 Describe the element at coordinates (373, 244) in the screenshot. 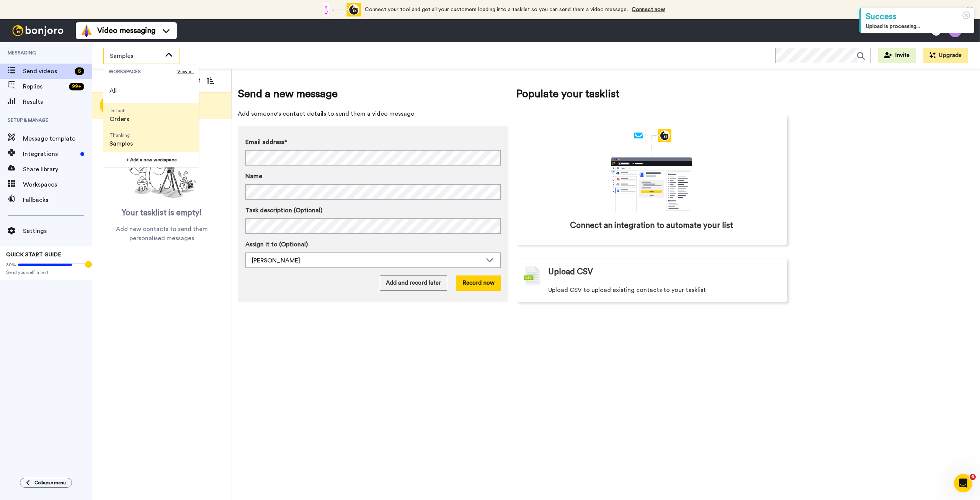

I see `label: Assign it to (Optional)` at that location.